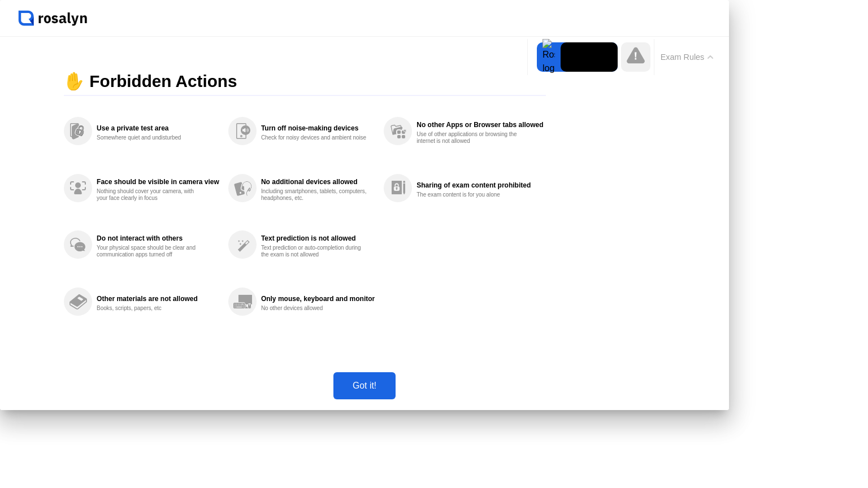  I want to click on div: Books, scripts, papers, etc, so click(150, 309).